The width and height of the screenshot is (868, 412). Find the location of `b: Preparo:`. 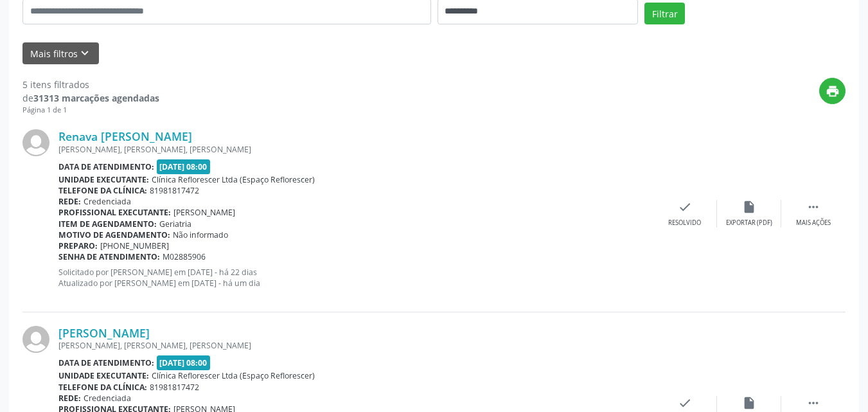

b: Preparo: is located at coordinates (77, 245).